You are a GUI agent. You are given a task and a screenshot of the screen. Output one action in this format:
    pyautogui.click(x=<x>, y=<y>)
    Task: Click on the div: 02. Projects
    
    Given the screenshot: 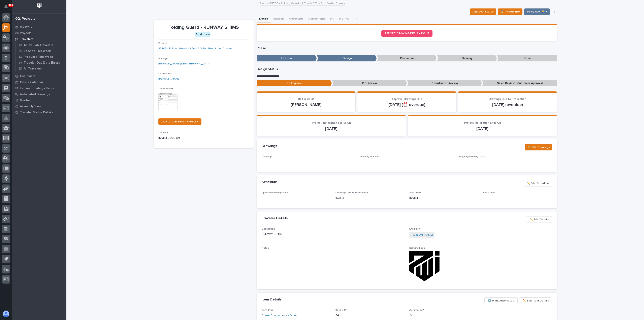 What is the action you would take?
    pyautogui.click(x=25, y=19)
    